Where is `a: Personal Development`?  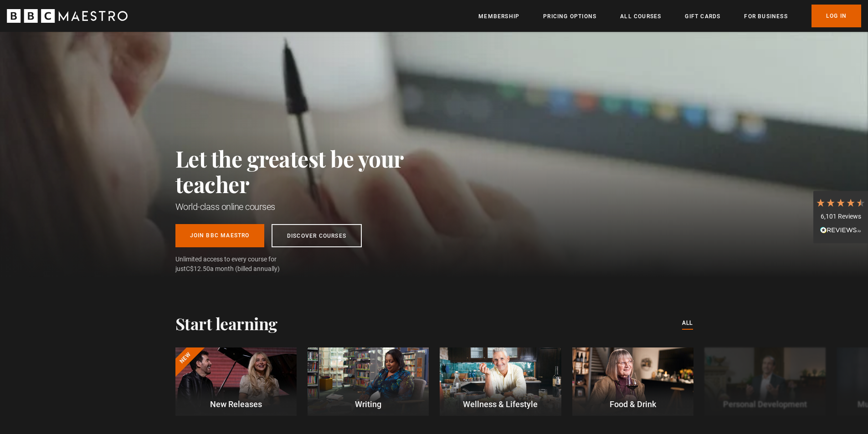 a: Personal Development is located at coordinates (765, 382).